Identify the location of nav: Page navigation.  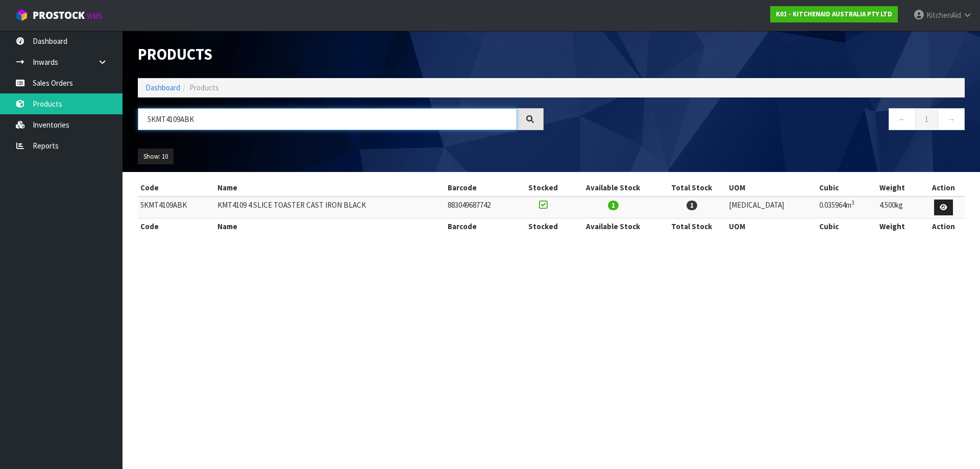
(761, 120).